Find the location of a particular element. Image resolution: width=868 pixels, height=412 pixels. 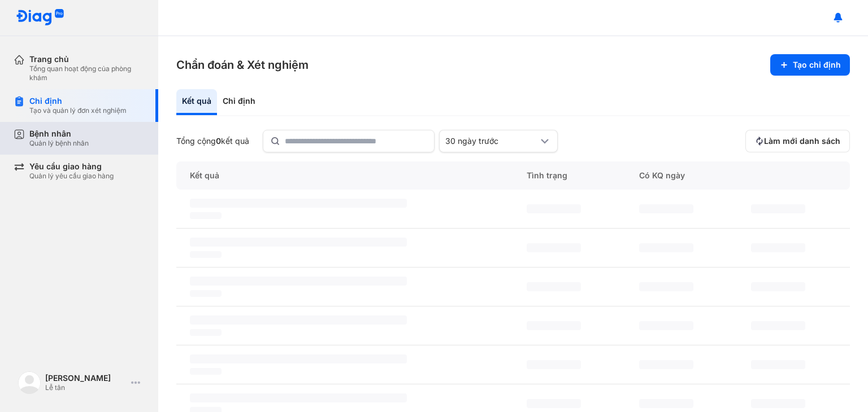

div: Quản lý yêu cầu giao hàng is located at coordinates (71, 176).